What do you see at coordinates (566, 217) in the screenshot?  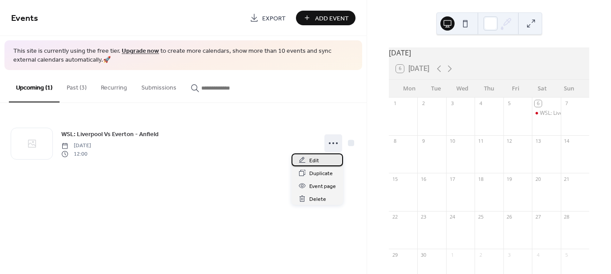 I see `div: 28` at bounding box center [566, 217].